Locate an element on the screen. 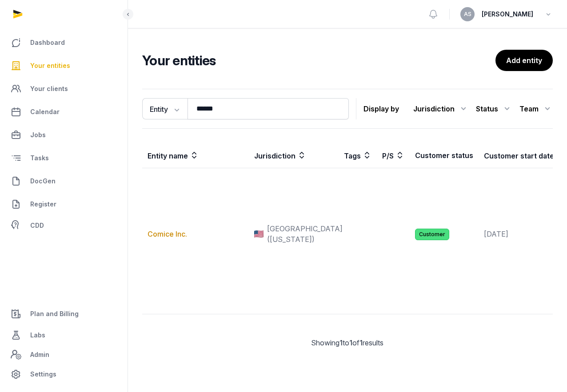  div: Status is located at coordinates (494, 109).